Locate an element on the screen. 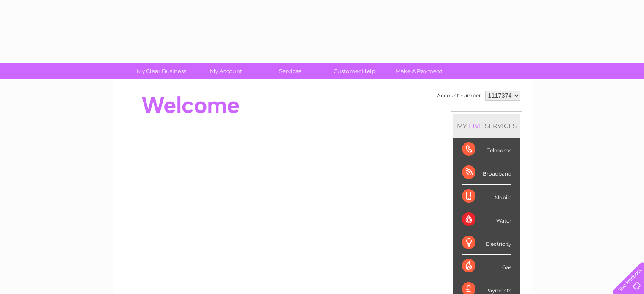  div: Water is located at coordinates (487, 219).